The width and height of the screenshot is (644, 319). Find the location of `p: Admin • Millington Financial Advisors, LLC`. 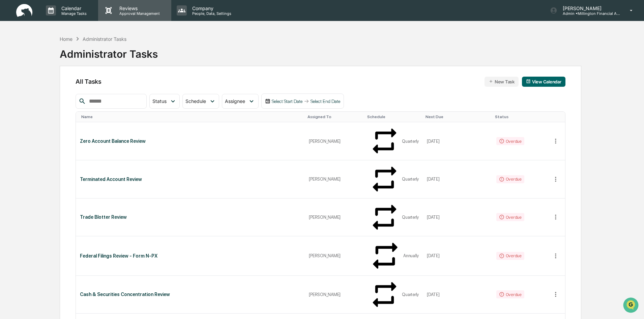

p: Admin • Millington Financial Advisors, LLC is located at coordinates (589, 13).